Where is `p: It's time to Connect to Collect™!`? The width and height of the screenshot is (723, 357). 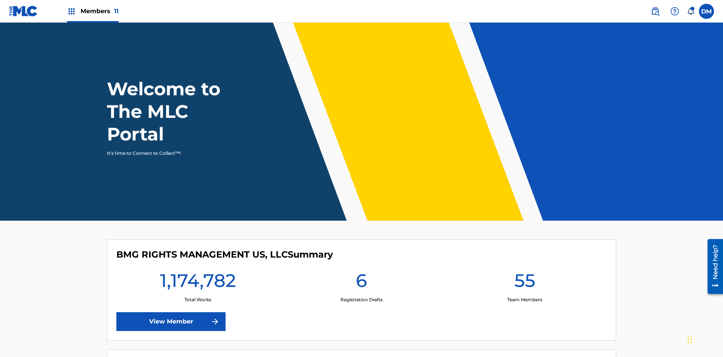
p: It's time to Connect to Collect™! is located at coordinates (172, 153).